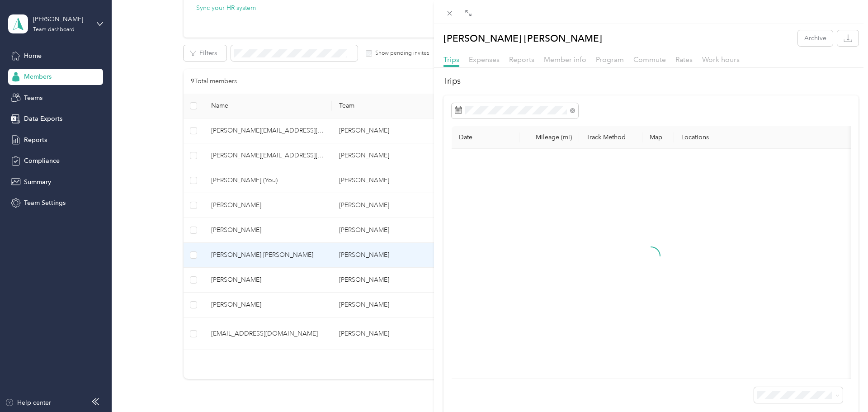  Describe the element at coordinates (549, 137) in the screenshot. I see `th: Mileage (mi)` at that location.